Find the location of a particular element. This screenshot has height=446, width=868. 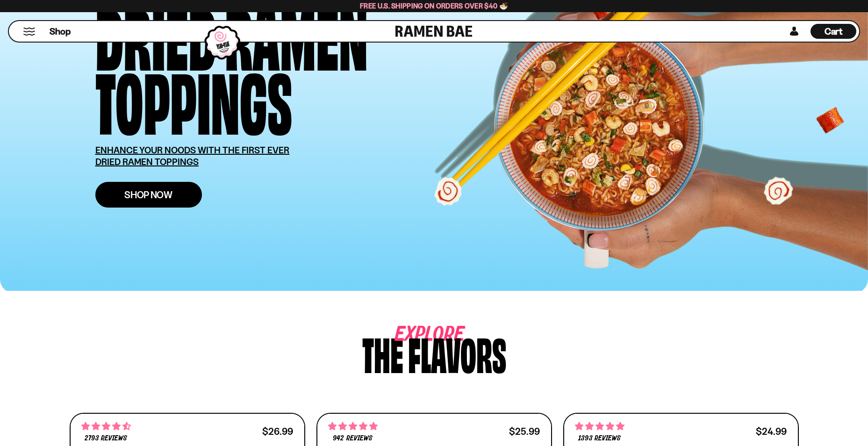

span: 1393 reviews is located at coordinates (599, 438).